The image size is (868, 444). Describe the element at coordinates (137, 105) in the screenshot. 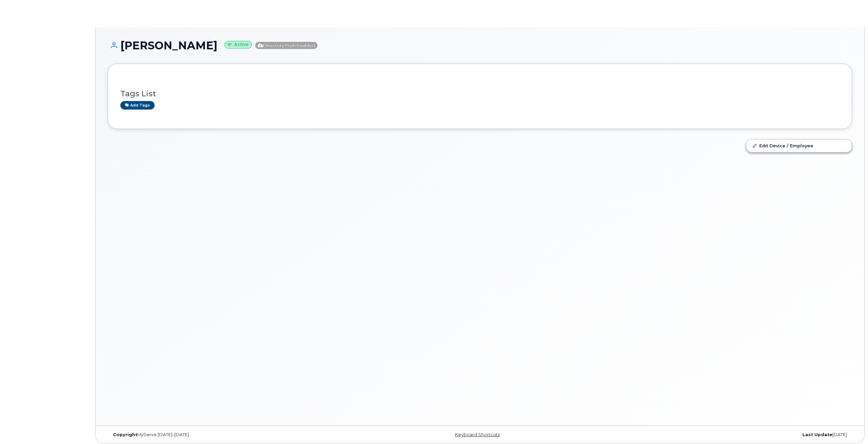

I see `a: Add tags` at that location.